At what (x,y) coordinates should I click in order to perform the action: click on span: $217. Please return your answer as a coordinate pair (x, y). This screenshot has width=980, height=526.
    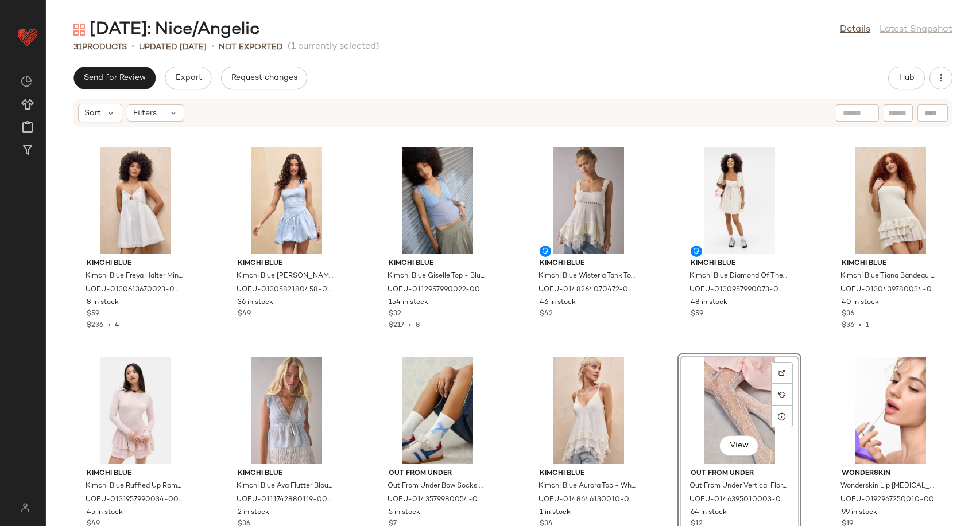
    Looking at the image, I should click on (396, 325).